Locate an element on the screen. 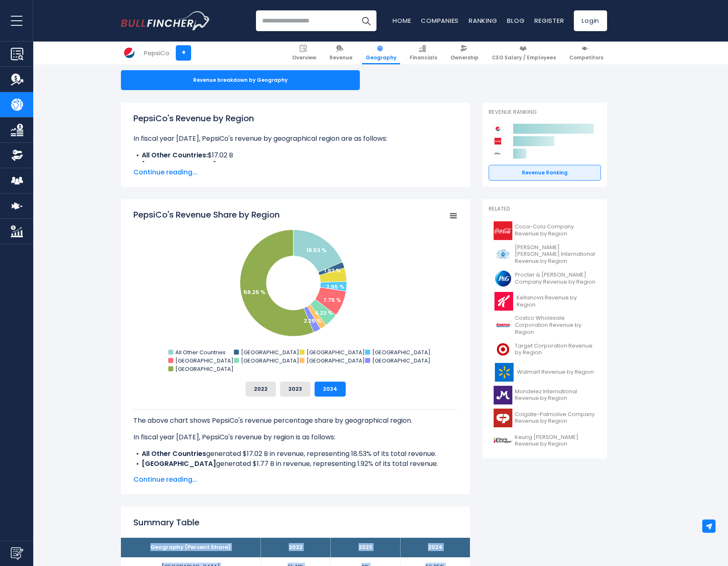 Image resolution: width=728 pixels, height=566 pixels. li: generated $17.02 B in revenue, representing 18.53% of its total revenue. is located at coordinates (295, 454).